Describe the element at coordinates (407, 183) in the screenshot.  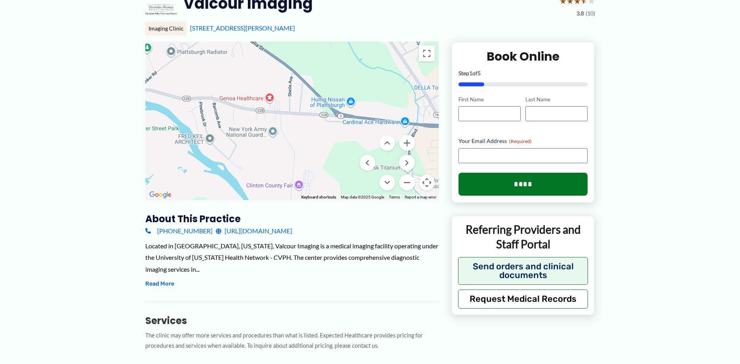
I see `button: Zoom out` at that location.